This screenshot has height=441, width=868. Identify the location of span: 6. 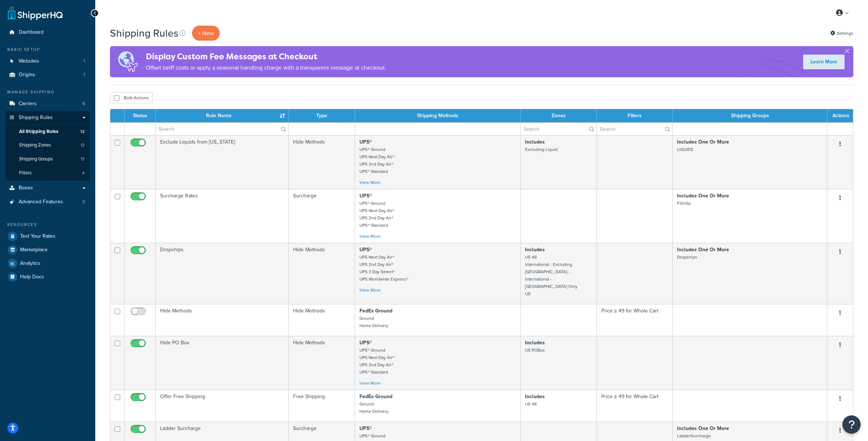
(83, 103).